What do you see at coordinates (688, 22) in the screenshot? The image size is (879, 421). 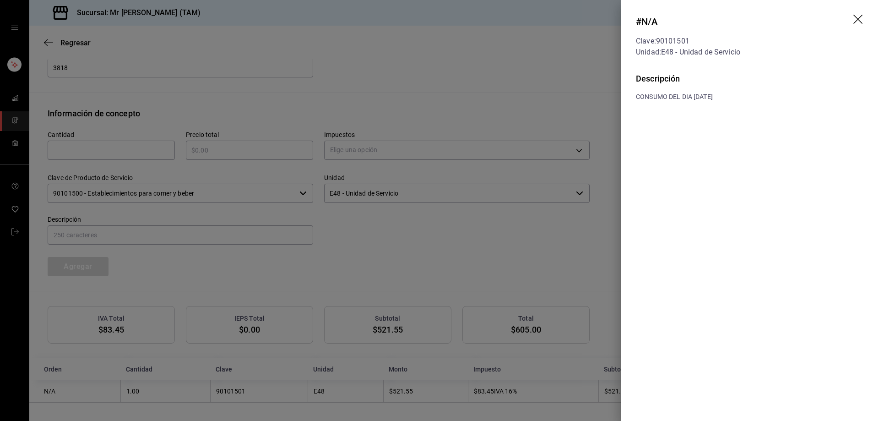 I see `div: # N/A` at bounding box center [688, 22].